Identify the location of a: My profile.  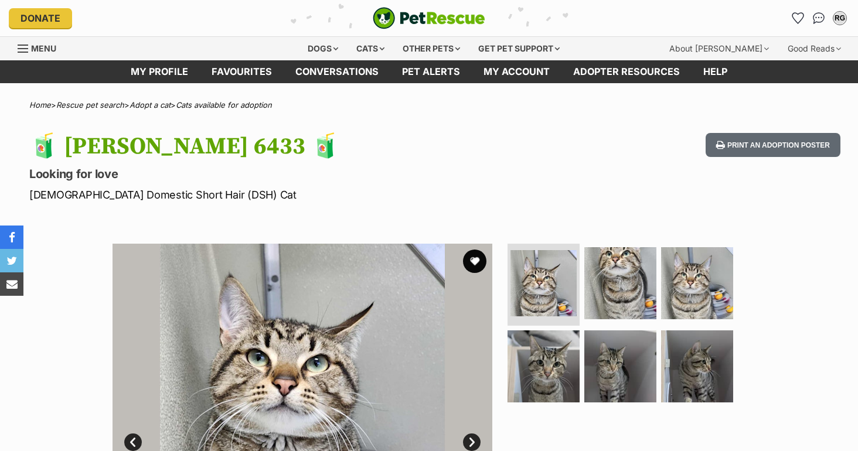
(159, 71).